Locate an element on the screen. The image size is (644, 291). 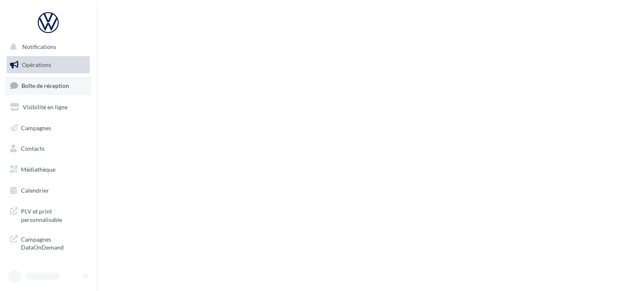
a: Campagnes DataOnDemand is located at coordinates (48, 243).